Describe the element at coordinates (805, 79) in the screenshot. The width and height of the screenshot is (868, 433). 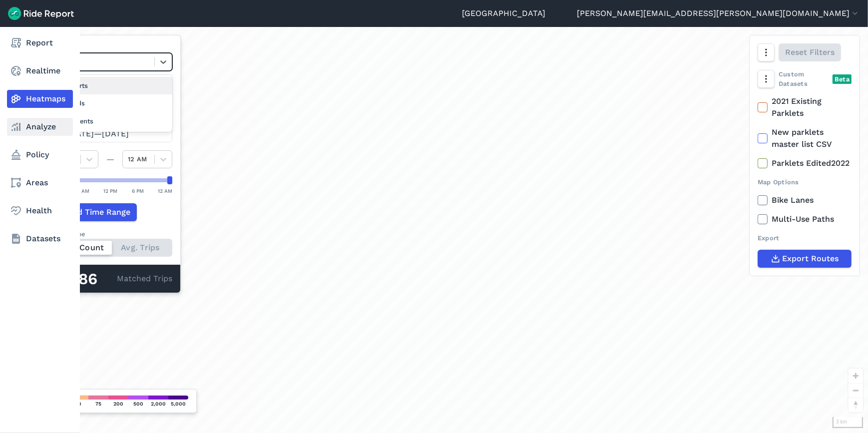
I see `div: Custom Datasets` at that location.